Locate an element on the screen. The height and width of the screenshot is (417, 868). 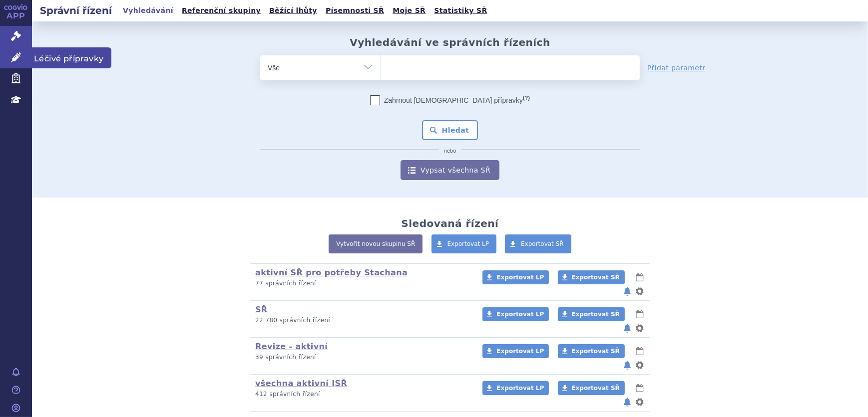
a: všechna aktivní ISŘ is located at coordinates (301, 383).